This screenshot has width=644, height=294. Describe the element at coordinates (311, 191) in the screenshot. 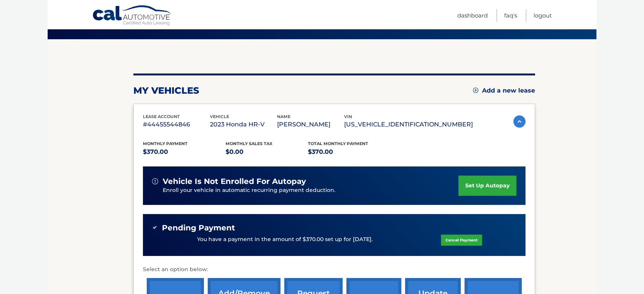

I see `p: Enroll your vehicle in automatic recurring payment deduction.` at that location.